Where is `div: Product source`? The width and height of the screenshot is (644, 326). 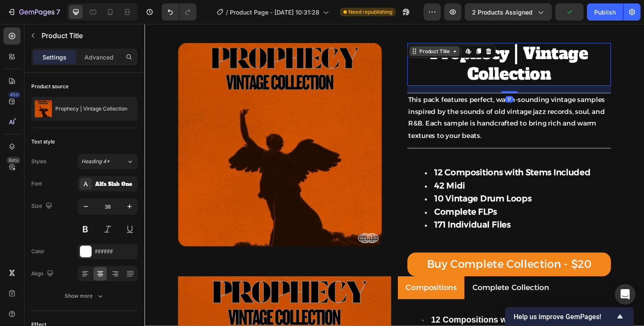
div: Product source is located at coordinates (50, 86).